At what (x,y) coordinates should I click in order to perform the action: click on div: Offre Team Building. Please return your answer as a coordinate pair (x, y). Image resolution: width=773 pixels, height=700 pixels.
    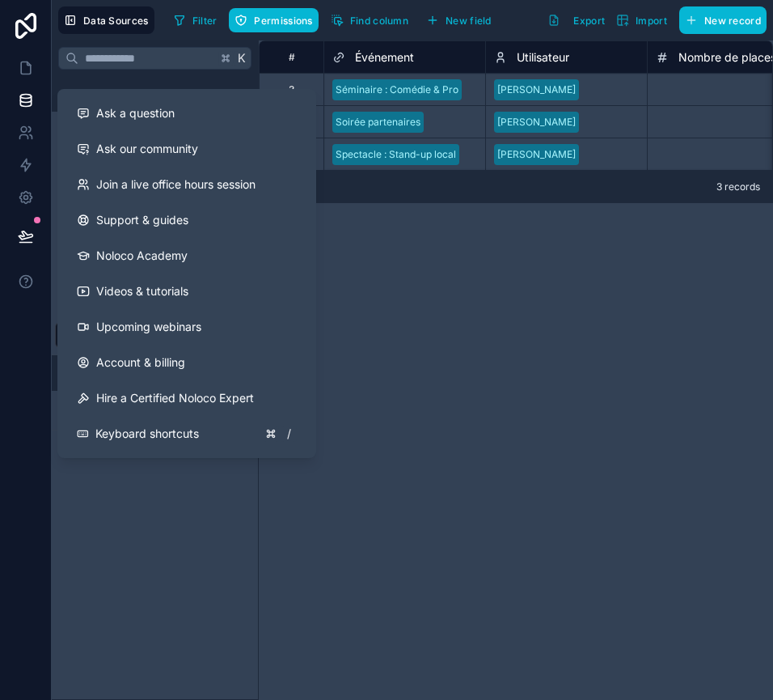
    Looking at the image, I should click on (154, 277).